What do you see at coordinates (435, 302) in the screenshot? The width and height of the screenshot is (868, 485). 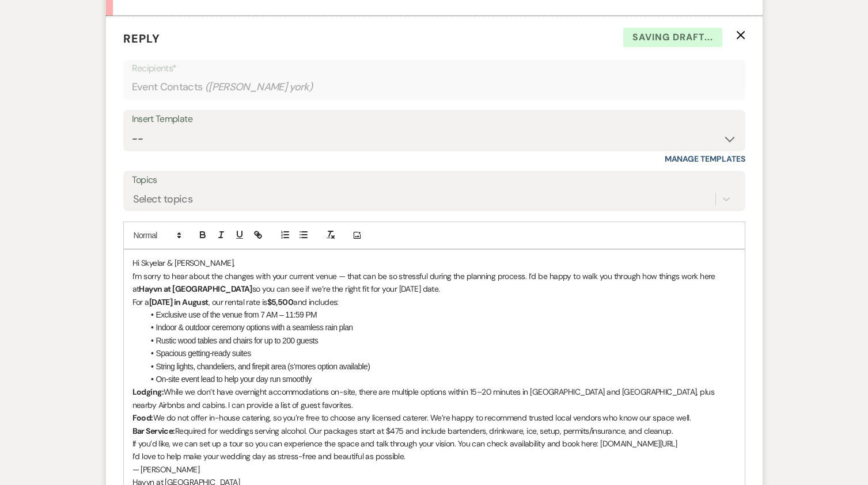 I see `p: For a , our rental rate is and includes:` at bounding box center [435, 302].